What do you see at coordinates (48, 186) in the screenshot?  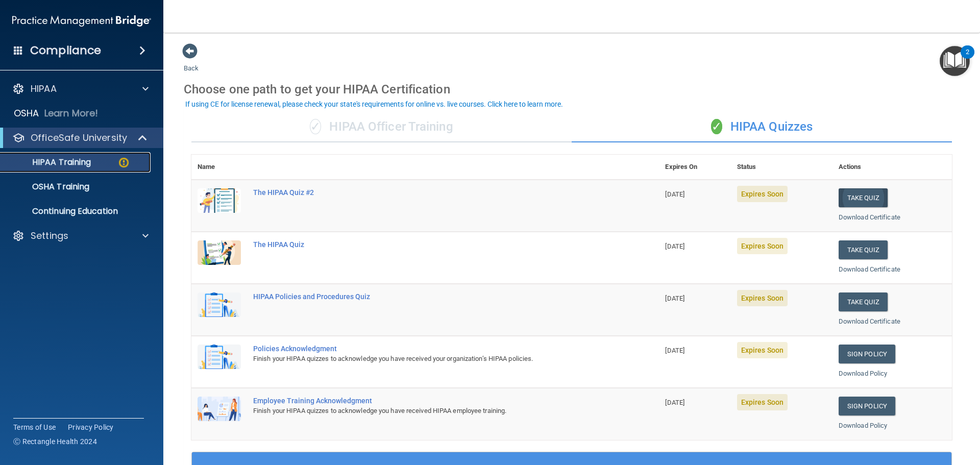 I see `p: OSHA Training` at bounding box center [48, 186].